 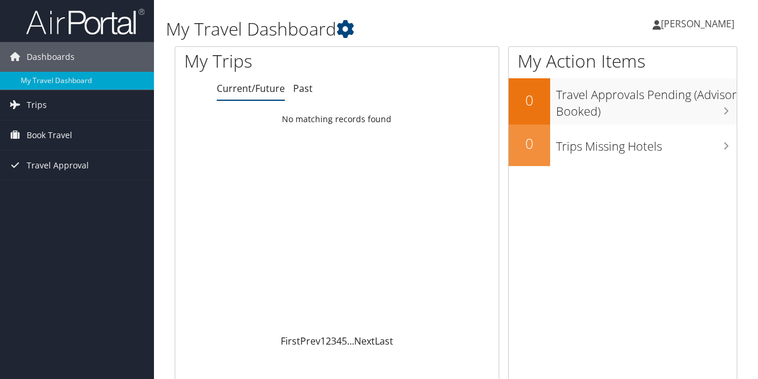 I want to click on a: 3, so click(x=334, y=341).